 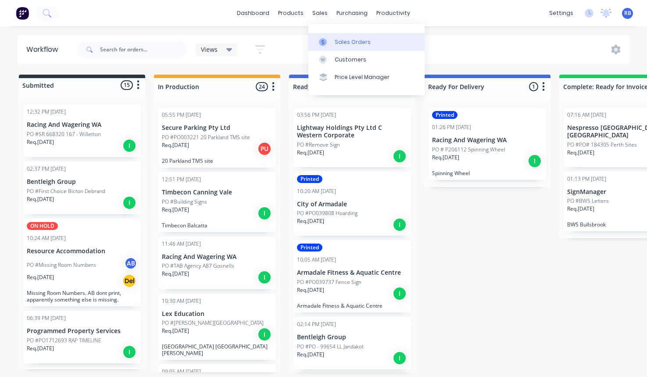 I want to click on div: PU, so click(x=264, y=149).